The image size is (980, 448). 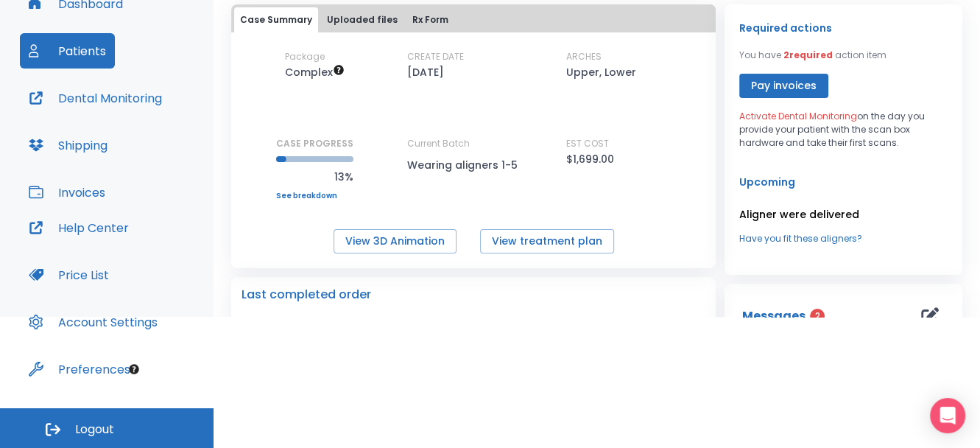 What do you see at coordinates (843, 130) in the screenshot?
I see `p: on the day you provide your patient with the scan box hardware and take their first scans.` at bounding box center [843, 130].